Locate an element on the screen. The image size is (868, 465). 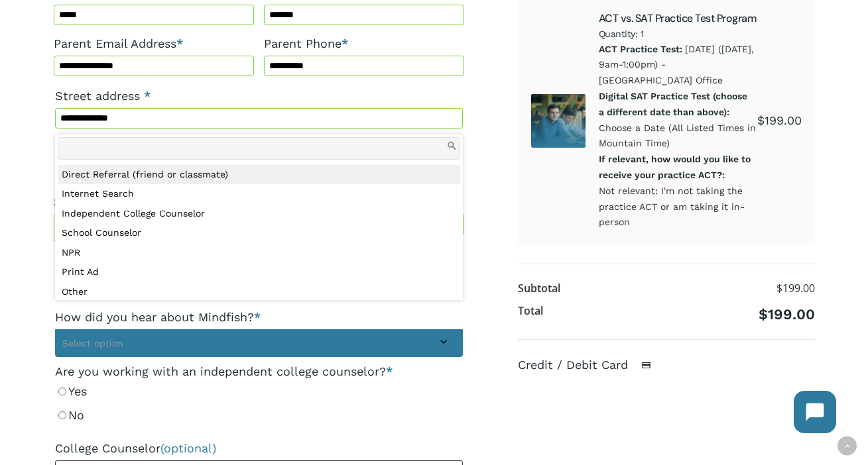
label: Street address is located at coordinates (259, 96).